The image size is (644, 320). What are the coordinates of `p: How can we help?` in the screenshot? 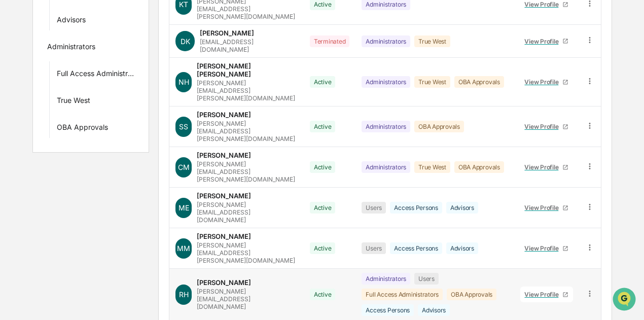 It's located at (97, 29).